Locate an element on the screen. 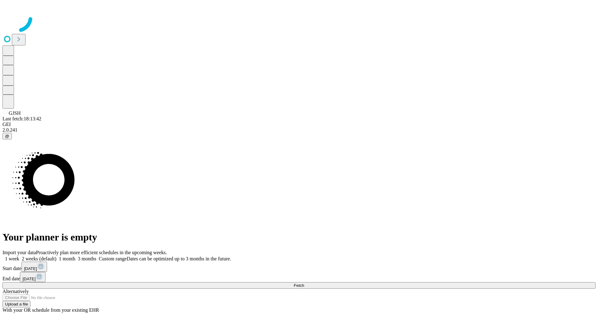 The height and width of the screenshot is (336, 598). span: Dates can be optimized up to 3 months in the future. is located at coordinates (179, 259).